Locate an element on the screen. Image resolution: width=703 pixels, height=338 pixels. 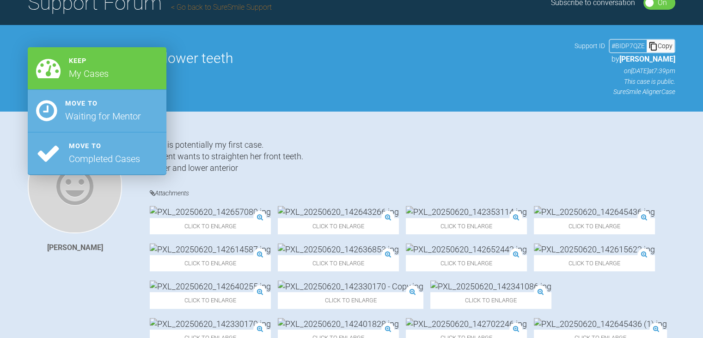
img: PXL_20250620_142615622.jpg is located at coordinates (595, 249).